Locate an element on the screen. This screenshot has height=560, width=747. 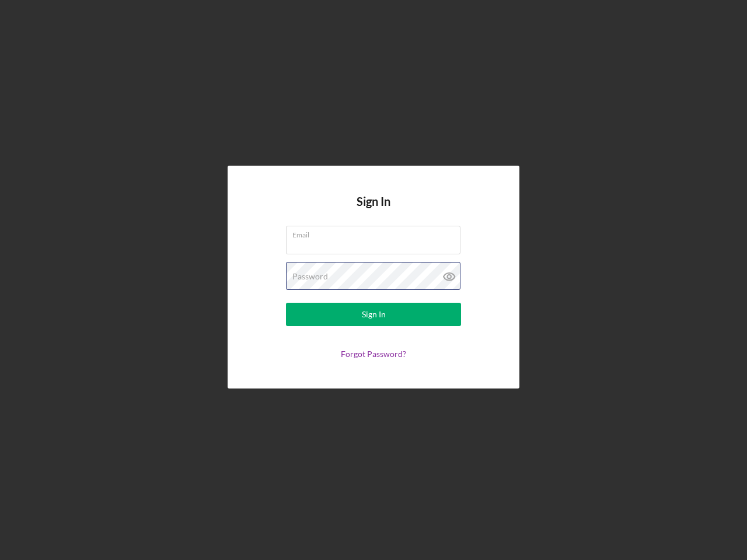
div: Sign In is located at coordinates (374, 315).